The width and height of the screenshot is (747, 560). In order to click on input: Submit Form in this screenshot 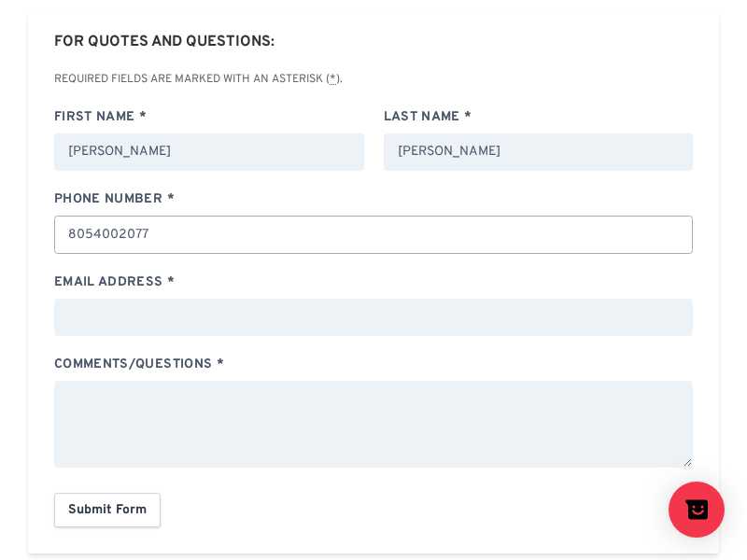, I will do `click(107, 509)`.